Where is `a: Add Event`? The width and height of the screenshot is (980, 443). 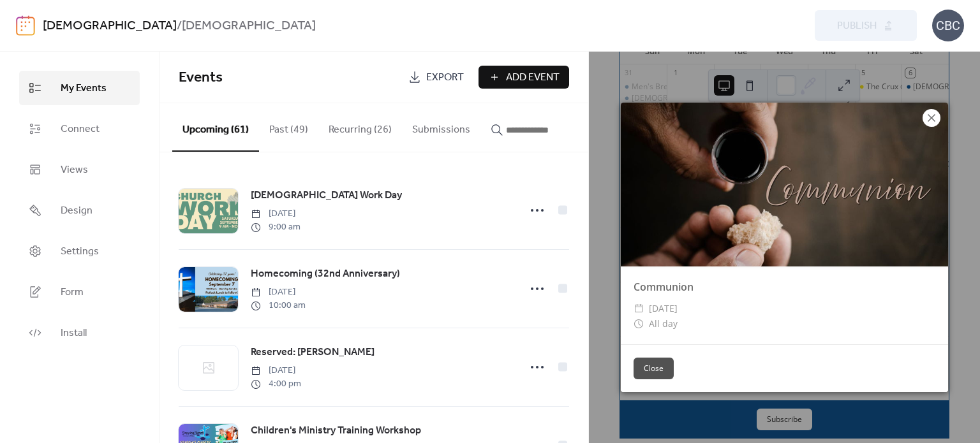
a: Add Event is located at coordinates (524, 77).